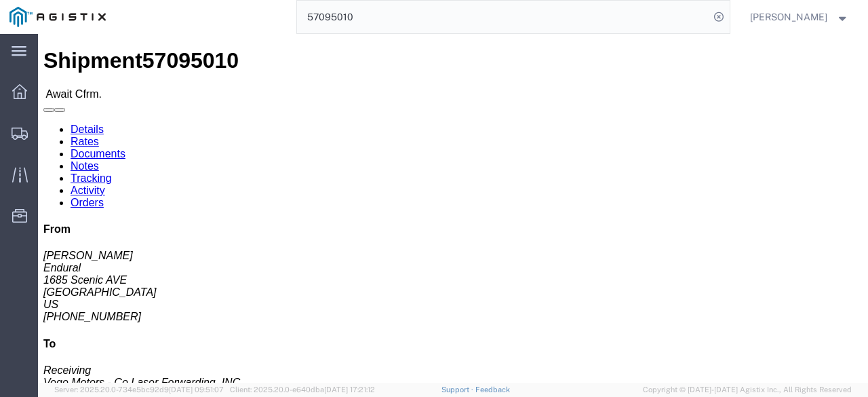  I want to click on a: Support, so click(458, 389).